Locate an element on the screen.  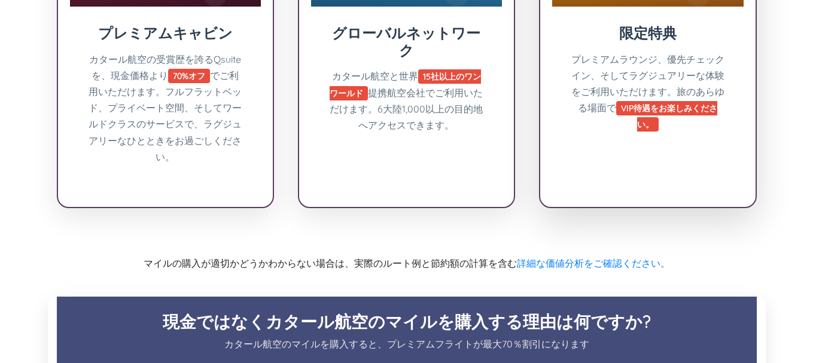
a: 詳細な価値分析をご確認ください。 is located at coordinates (594, 263).